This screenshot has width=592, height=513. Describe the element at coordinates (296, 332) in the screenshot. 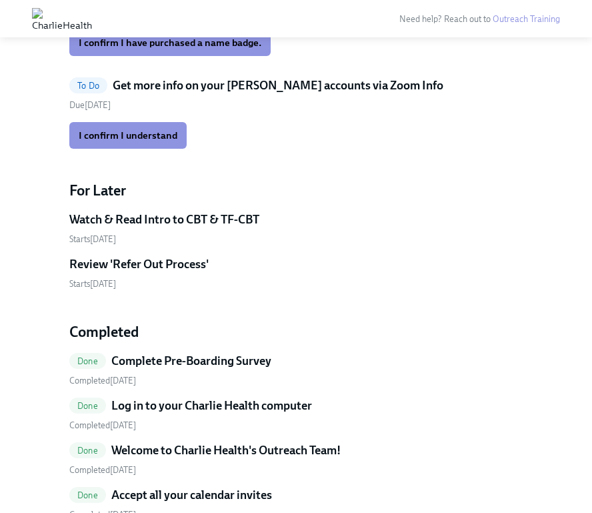

I see `h4: Completed` at that location.